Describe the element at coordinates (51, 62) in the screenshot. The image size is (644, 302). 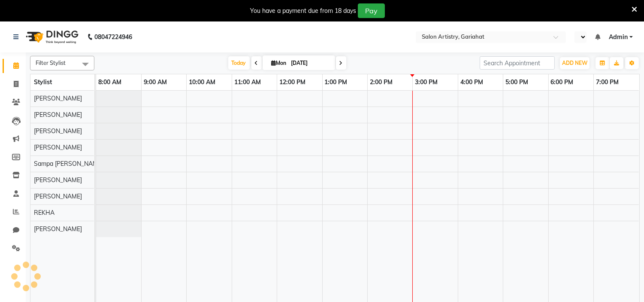
I see `span: Filter Stylist` at that location.